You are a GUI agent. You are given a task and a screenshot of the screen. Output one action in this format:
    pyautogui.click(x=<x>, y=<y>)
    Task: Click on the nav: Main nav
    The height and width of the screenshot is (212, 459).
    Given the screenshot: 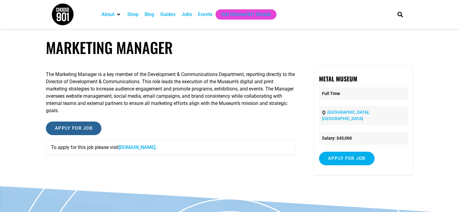 What is the action you would take?
    pyautogui.click(x=243, y=14)
    